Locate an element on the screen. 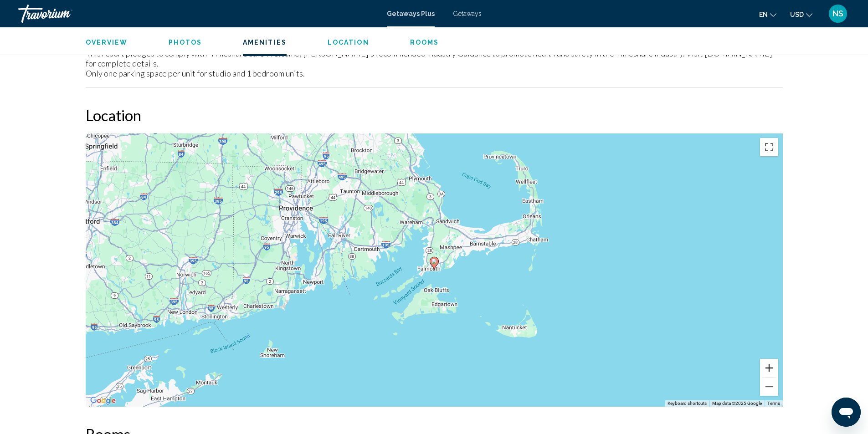 The height and width of the screenshot is (434, 868). span: Photos is located at coordinates (185, 42).